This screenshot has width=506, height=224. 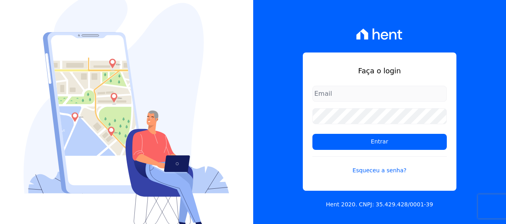 What do you see at coordinates (380, 165) in the screenshot?
I see `a: Esqueceu a senha?` at bounding box center [380, 165].